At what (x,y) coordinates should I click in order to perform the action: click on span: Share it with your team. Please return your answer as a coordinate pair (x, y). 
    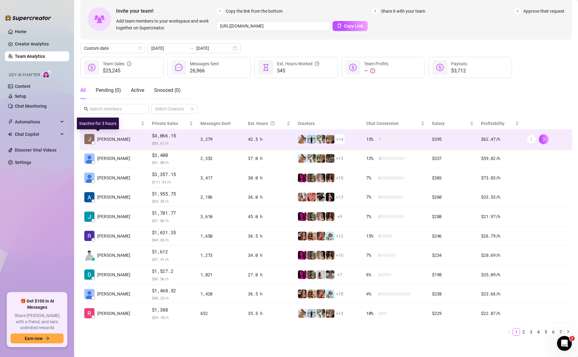
    Looking at the image, I should click on (403, 11).